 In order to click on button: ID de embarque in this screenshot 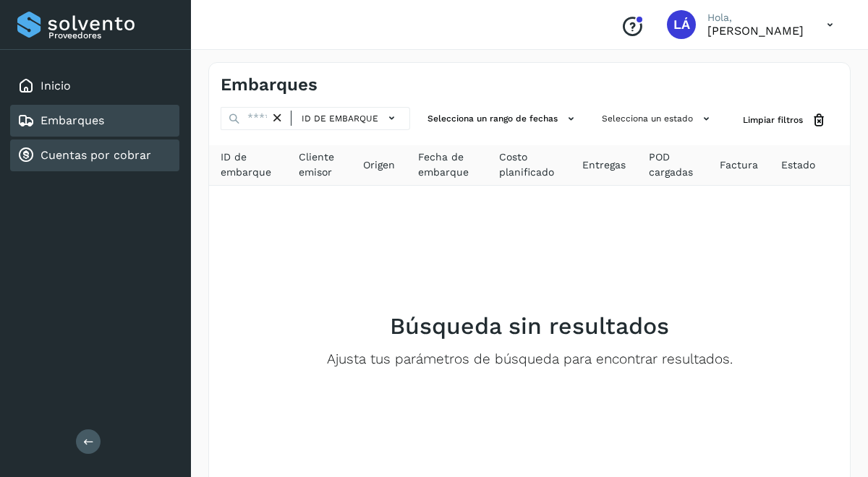, I will do `click(350, 118)`.